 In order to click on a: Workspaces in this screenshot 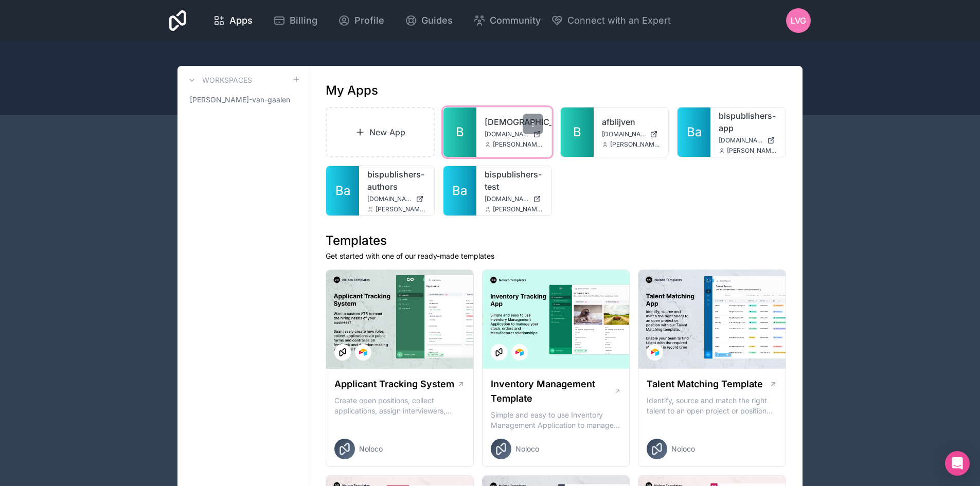, I will do `click(219, 81)`.